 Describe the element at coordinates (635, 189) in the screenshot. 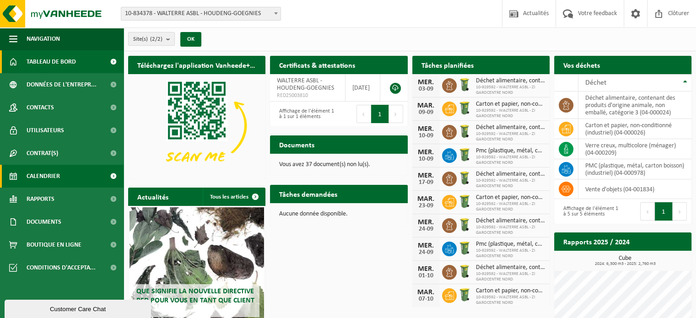

I see `td: vente d'objets (04-001834)` at that location.